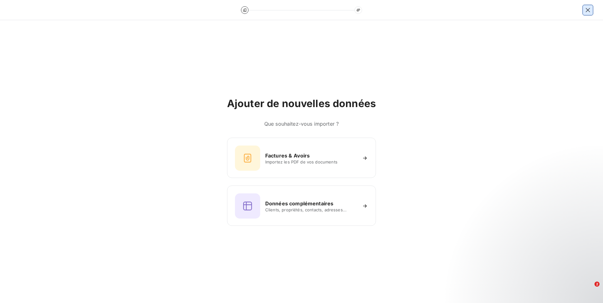 This screenshot has height=303, width=603. I want to click on h6: Que souhaitez-vous importer ?, so click(301, 124).